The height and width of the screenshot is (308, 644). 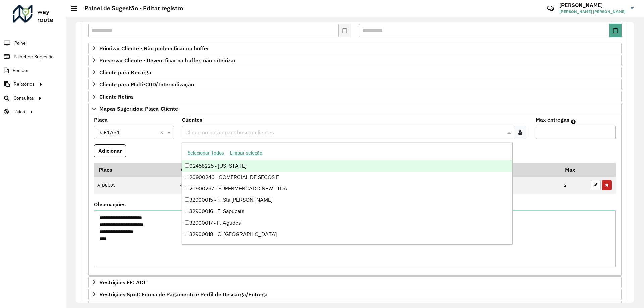 What do you see at coordinates (615, 30) in the screenshot?
I see `button: Choose Date` at bounding box center [615, 30].